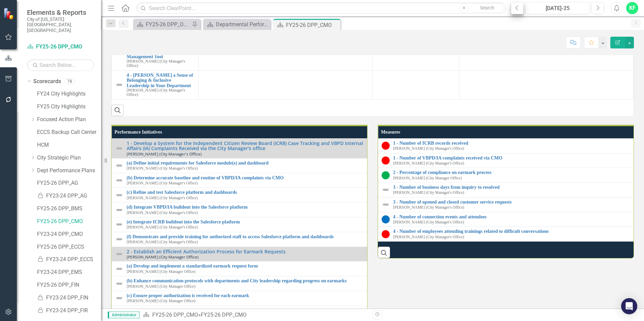 The height and width of the screenshot is (321, 644). I want to click on div: 78, so click(70, 81).